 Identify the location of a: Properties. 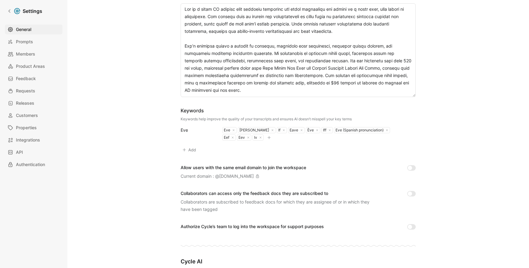
(34, 127).